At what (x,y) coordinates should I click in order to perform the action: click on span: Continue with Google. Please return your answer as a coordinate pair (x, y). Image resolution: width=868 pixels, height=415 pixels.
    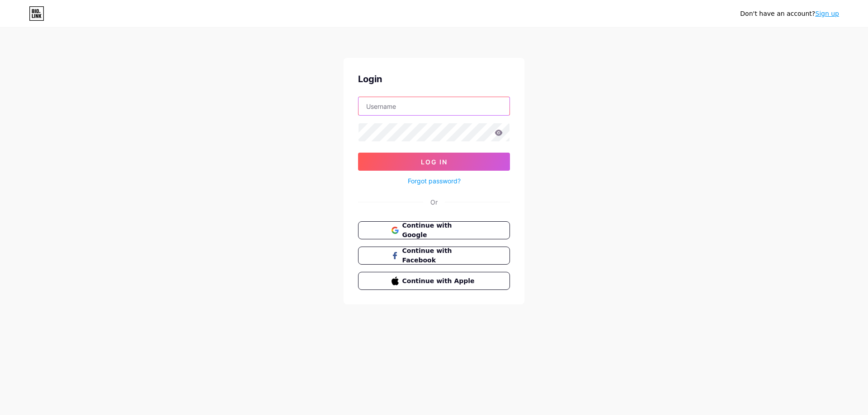
    Looking at the image, I should click on (439, 230).